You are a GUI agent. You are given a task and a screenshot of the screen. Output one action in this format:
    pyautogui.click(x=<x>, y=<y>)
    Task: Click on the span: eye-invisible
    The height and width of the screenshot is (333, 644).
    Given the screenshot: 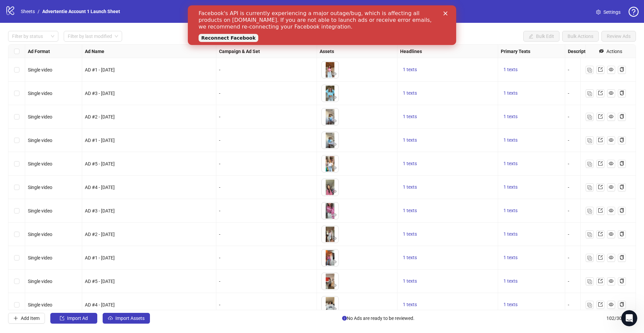 What is the action you would take?
    pyautogui.click(x=601, y=51)
    